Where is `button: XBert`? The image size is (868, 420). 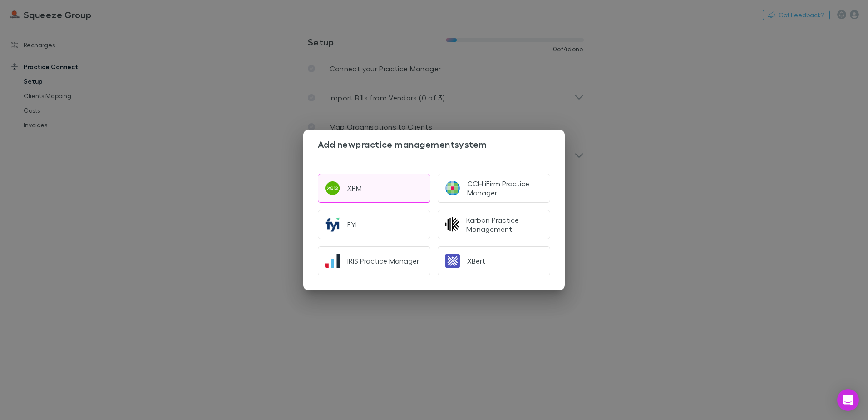 button: XBert is located at coordinates (494, 261).